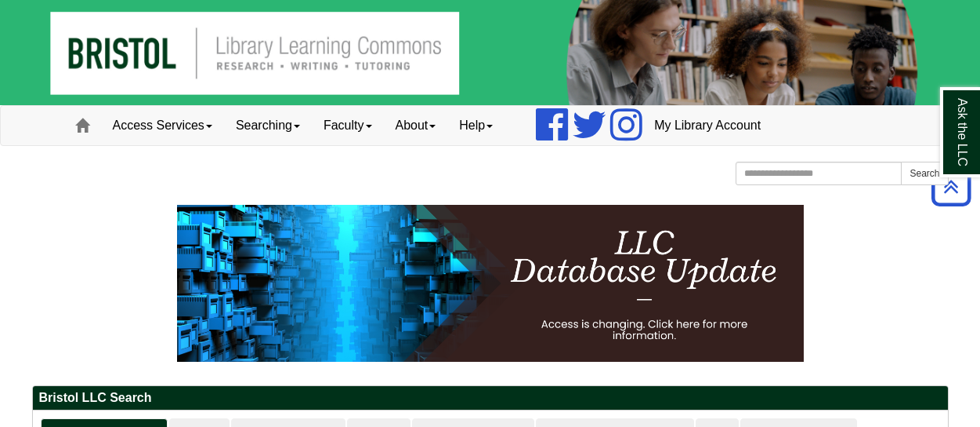 The image size is (980, 427). Describe the element at coordinates (951, 185) in the screenshot. I see `a: Back to Top` at that location.